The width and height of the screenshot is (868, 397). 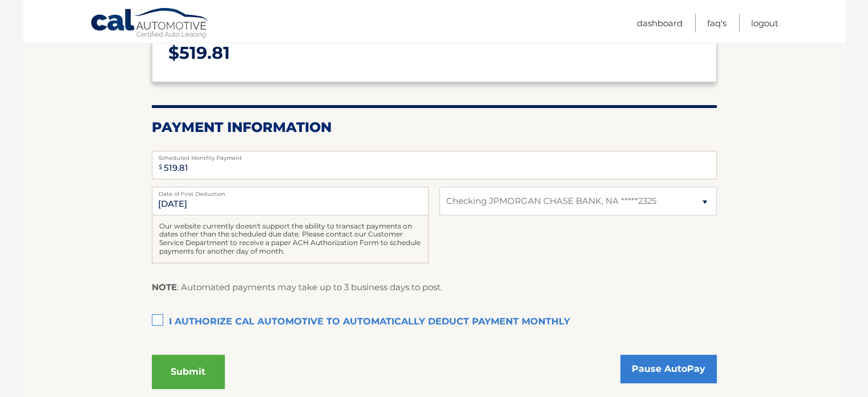 I want to click on a: Cal Automotive, so click(x=150, y=24).